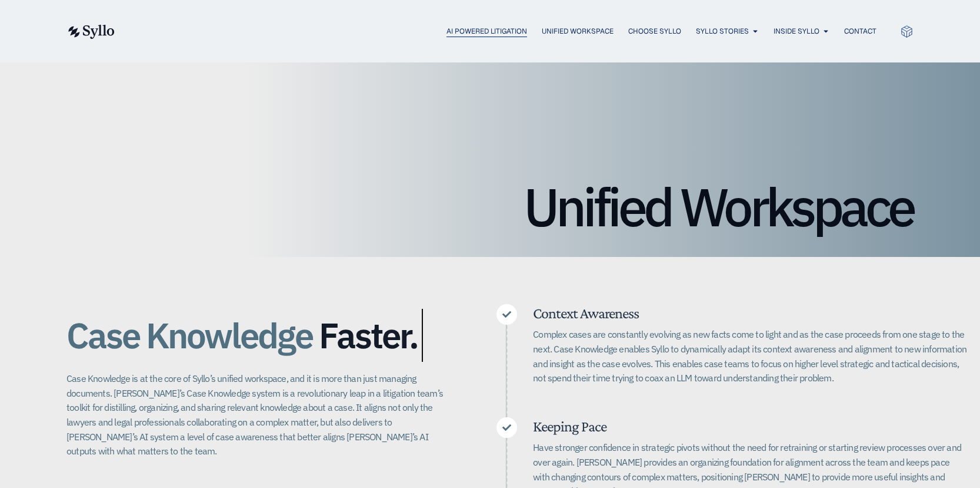 The image size is (980, 488). Describe the element at coordinates (258, 414) in the screenshot. I see `p: Case Knowledge is at the core of Syllo’s unified workspace, and it is more than just managing doc...` at that location.